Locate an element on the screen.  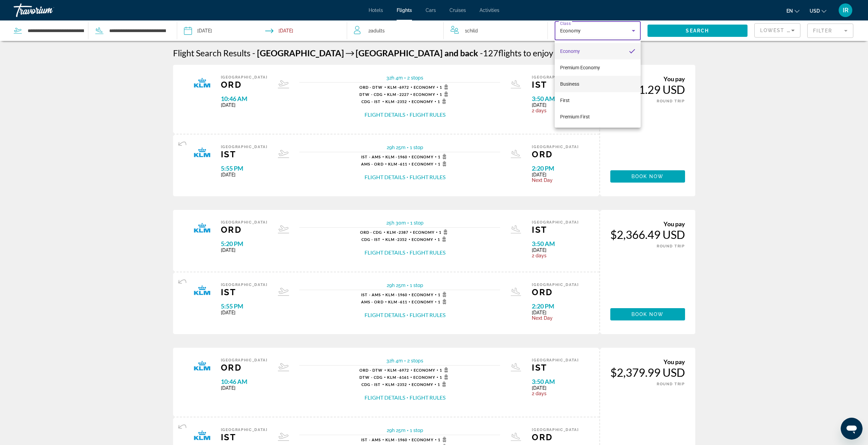
span: Economy is located at coordinates (570, 51).